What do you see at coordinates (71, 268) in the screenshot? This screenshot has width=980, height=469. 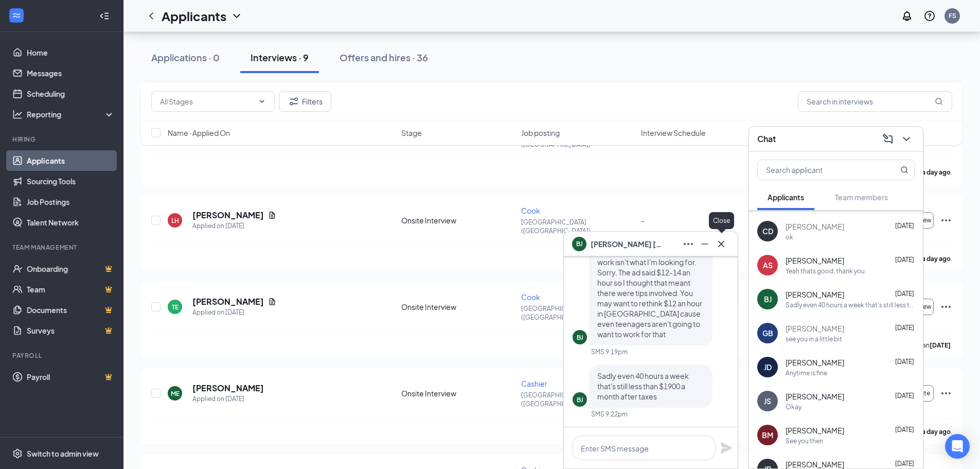 I see `a: OnboardingCrown` at bounding box center [71, 268].